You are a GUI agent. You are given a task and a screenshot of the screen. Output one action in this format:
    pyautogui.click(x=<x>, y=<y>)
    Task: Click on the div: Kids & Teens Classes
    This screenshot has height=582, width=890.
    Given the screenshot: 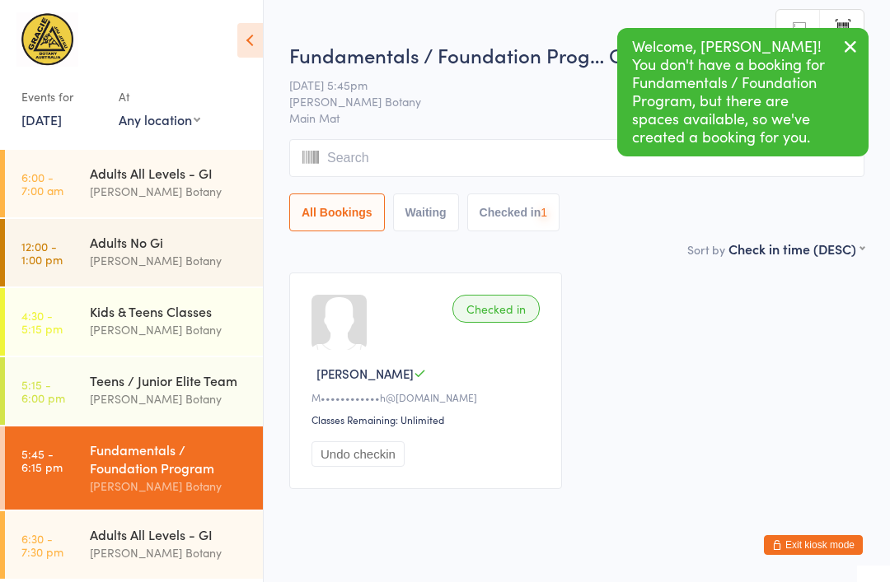 What is the action you would take?
    pyautogui.click(x=169, y=311)
    